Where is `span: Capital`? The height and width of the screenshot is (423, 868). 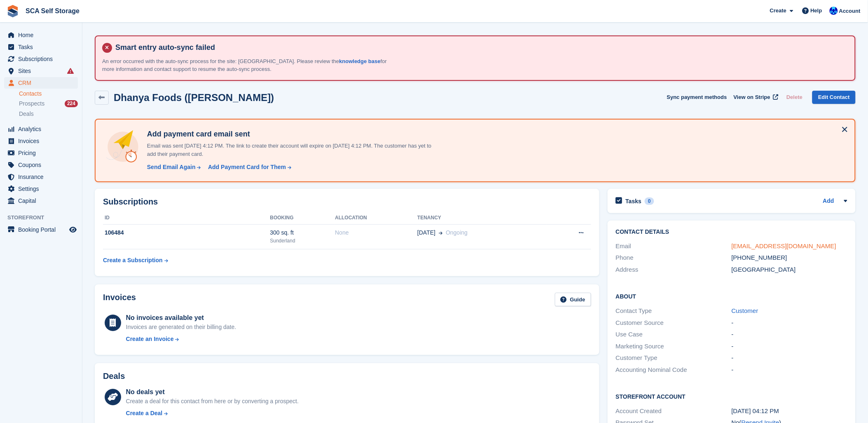
span: Capital is located at coordinates (43, 201).